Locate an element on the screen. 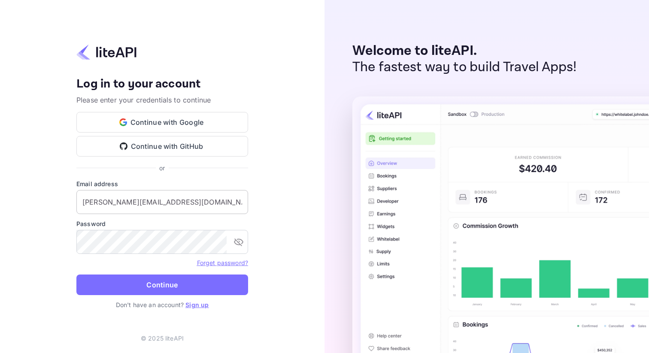 The height and width of the screenshot is (353, 649). a: Forget password? is located at coordinates (222, 263).